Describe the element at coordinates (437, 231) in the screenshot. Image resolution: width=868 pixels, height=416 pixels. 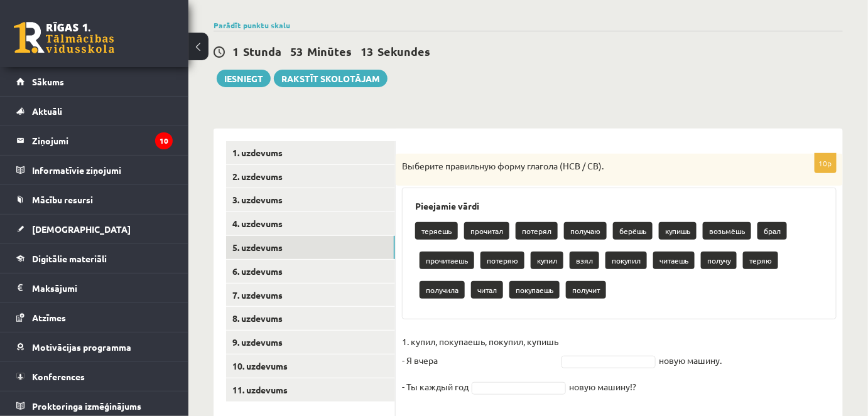
I see `p: теряешь` at that location.